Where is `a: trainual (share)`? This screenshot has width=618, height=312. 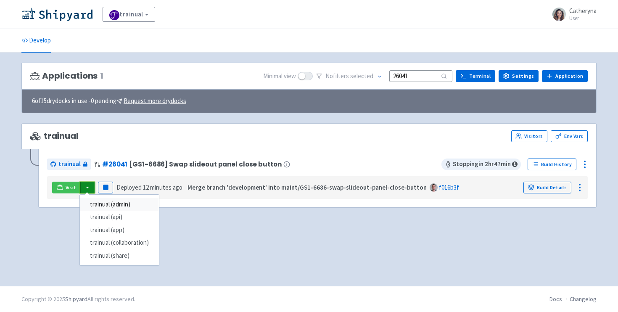 a: trainual (share) is located at coordinates (119, 256).